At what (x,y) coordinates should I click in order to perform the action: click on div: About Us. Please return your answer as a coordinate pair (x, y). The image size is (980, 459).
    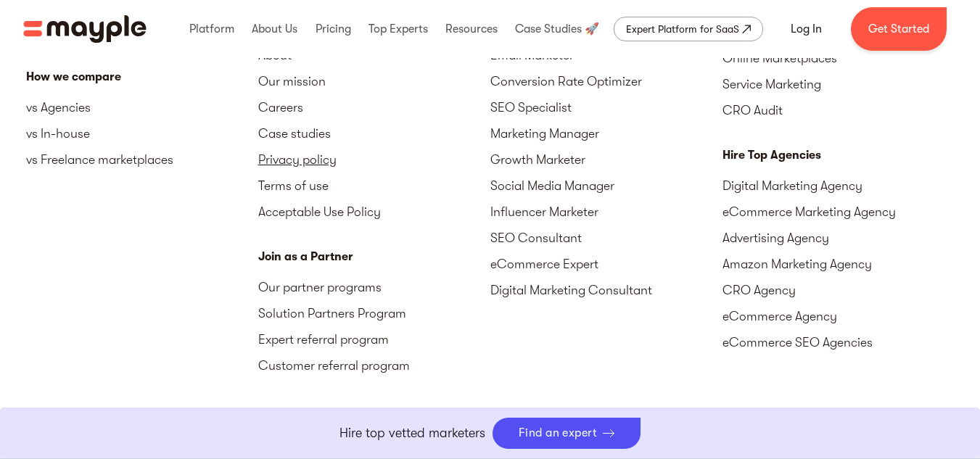
    Looking at the image, I should click on (274, 29).